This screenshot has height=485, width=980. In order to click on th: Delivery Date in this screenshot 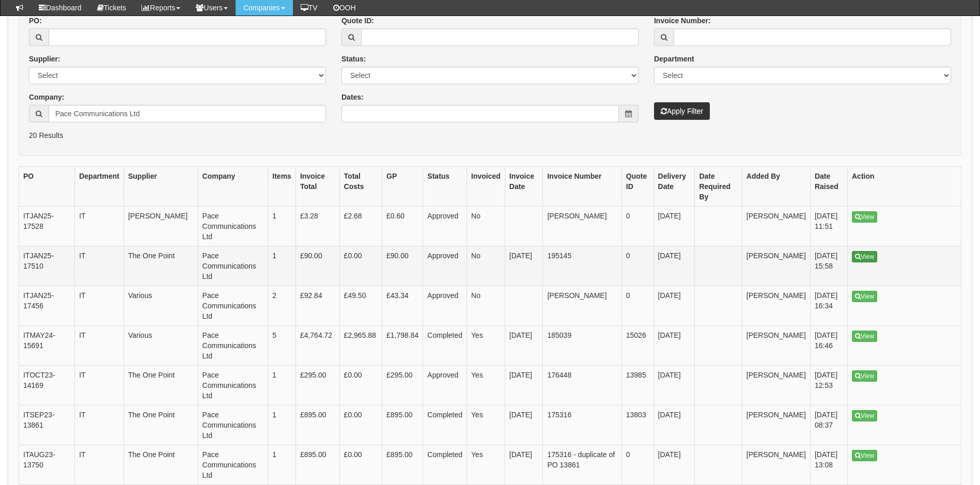, I will do `click(674, 187)`.